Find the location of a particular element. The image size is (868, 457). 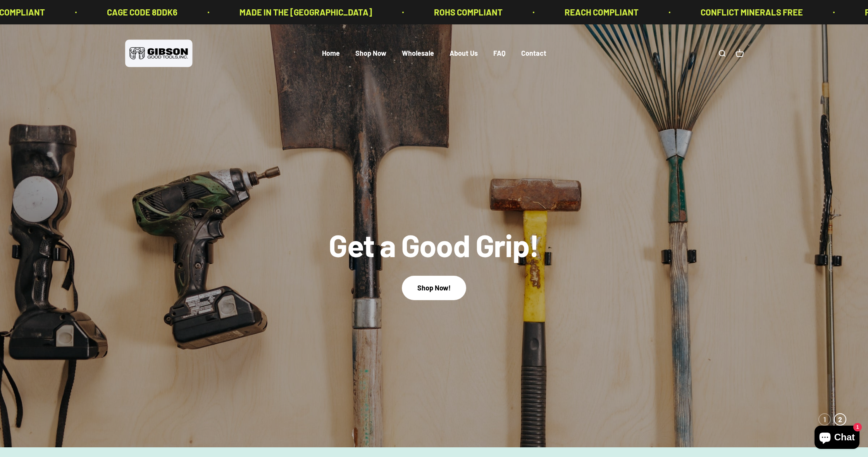

a: About Us is located at coordinates (464, 53).